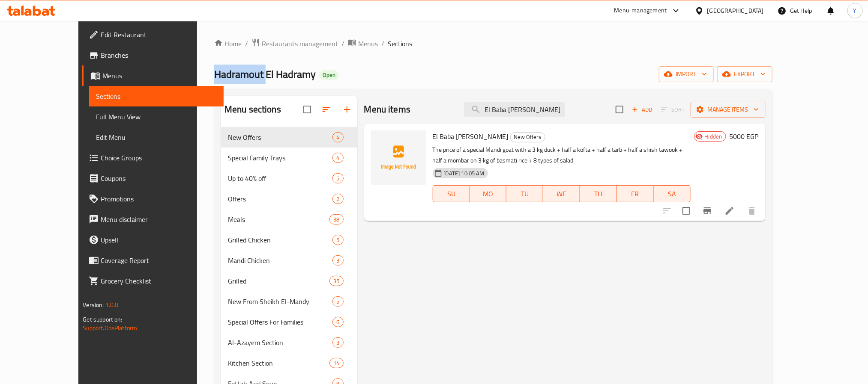  Describe the element at coordinates (156, 137) in the screenshot. I see `a: Edit Menu` at that location.